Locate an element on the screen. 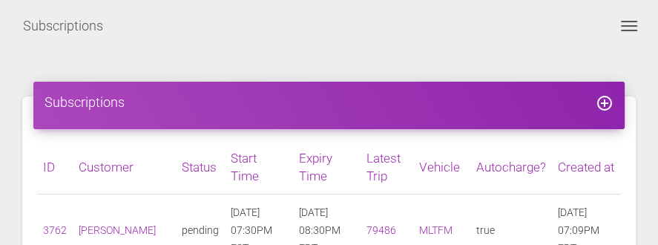 The width and height of the screenshot is (658, 245). th: ID is located at coordinates (55, 167).